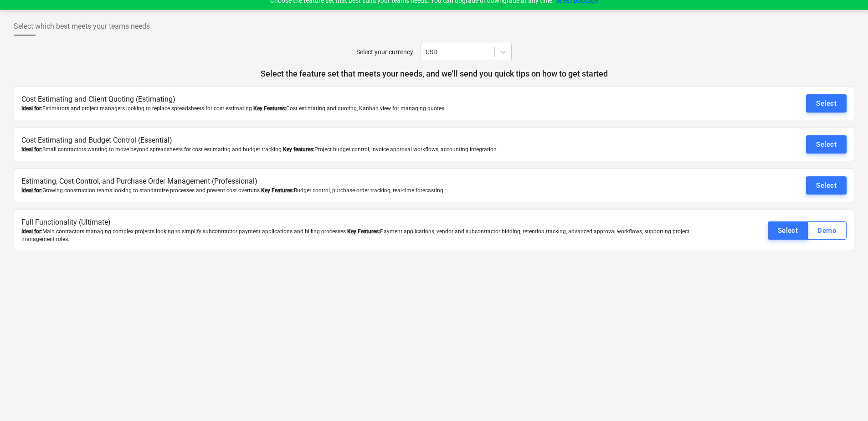  Describe the element at coordinates (365, 222) in the screenshot. I see `p: Full Functionality (Ultimate)` at that location.